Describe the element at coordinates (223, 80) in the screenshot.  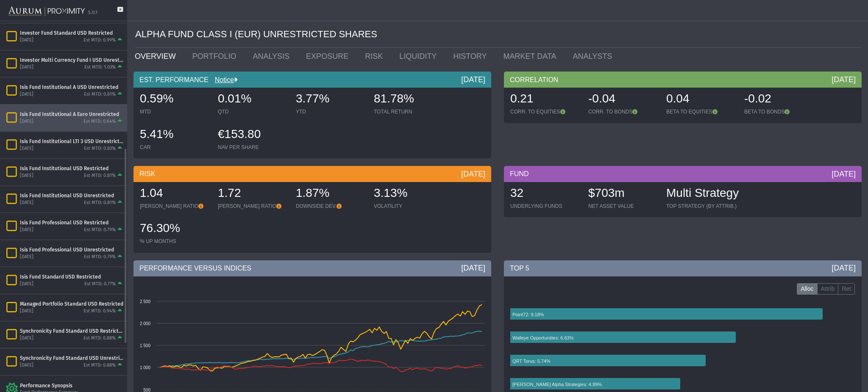
I see `div: Notice` at that location.